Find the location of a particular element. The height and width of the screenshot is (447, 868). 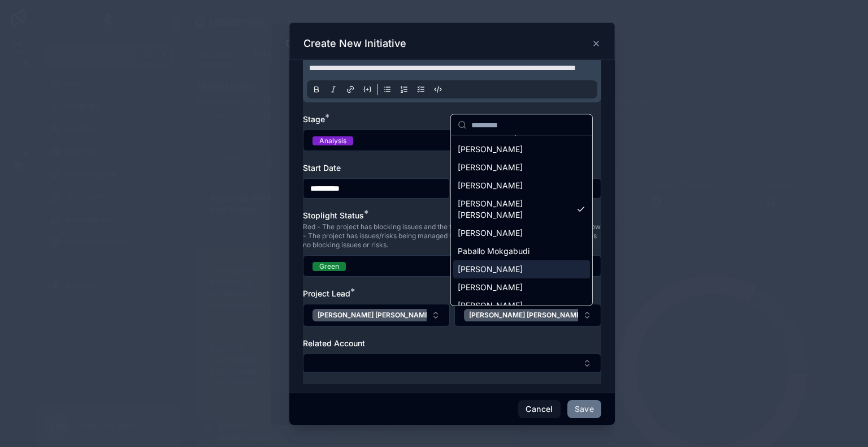

h3: Create New Initiative is located at coordinates (355, 43).